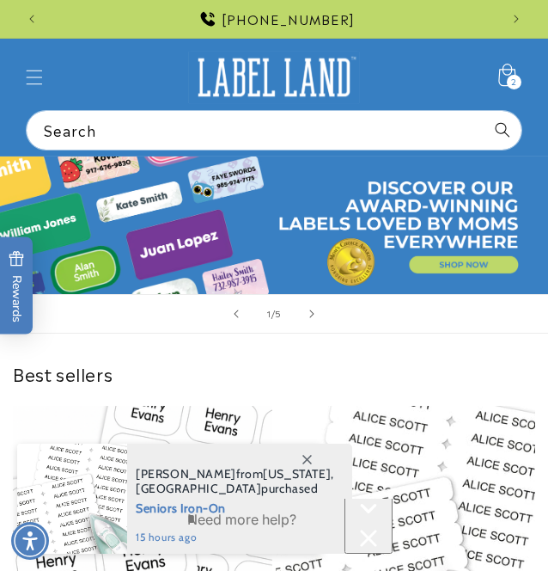 This screenshot has height=571, width=548. Describe the element at coordinates (30, 541) in the screenshot. I see `div: Accessibility Menu` at that location.